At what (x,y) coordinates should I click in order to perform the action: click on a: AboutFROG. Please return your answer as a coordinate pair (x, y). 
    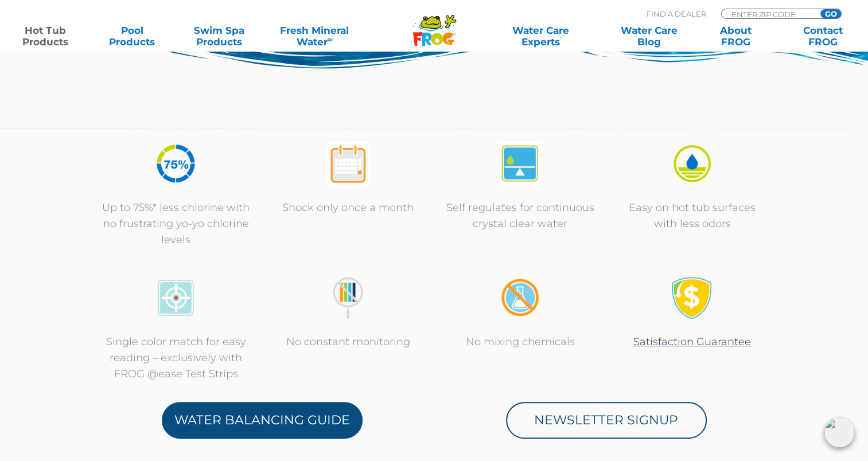
    Looking at the image, I should click on (736, 36).